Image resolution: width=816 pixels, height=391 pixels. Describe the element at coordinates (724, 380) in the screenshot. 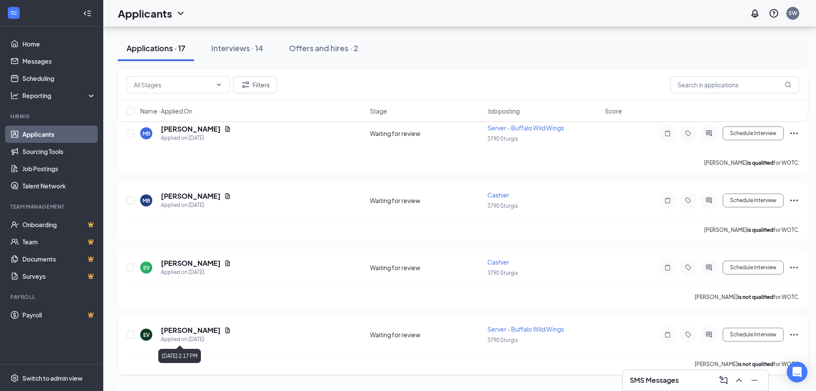

I see `svg: ComposeMessage` at that location.